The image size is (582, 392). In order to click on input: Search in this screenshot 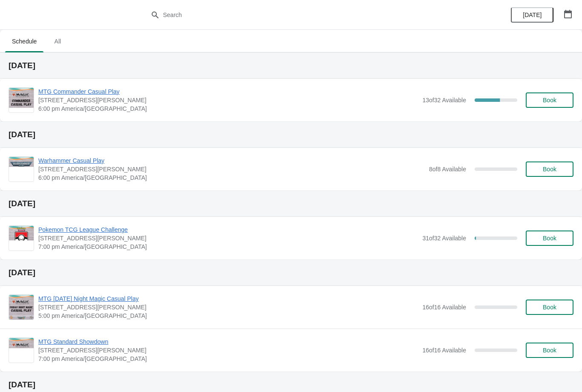, I will do `click(299, 15)`.